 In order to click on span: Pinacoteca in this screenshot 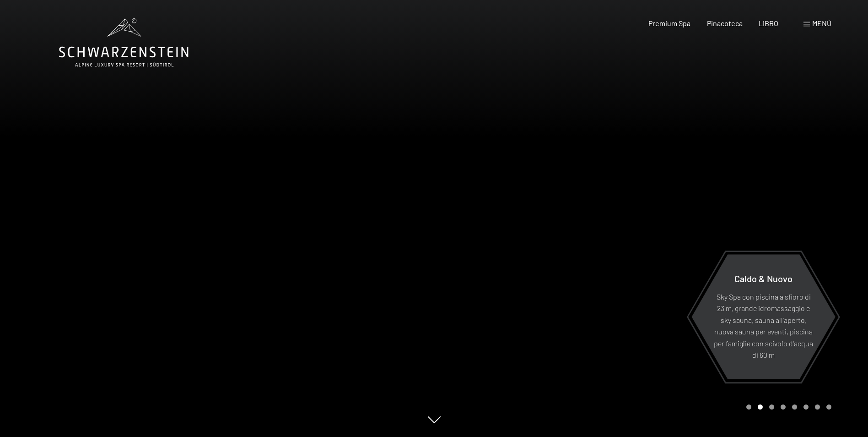, I will do `click(725, 22)`.